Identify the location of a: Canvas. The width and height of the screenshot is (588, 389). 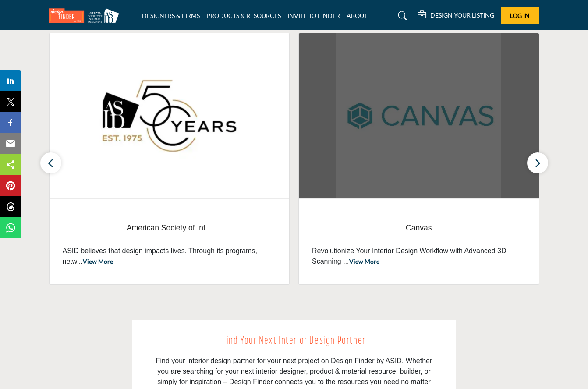
(419, 228).